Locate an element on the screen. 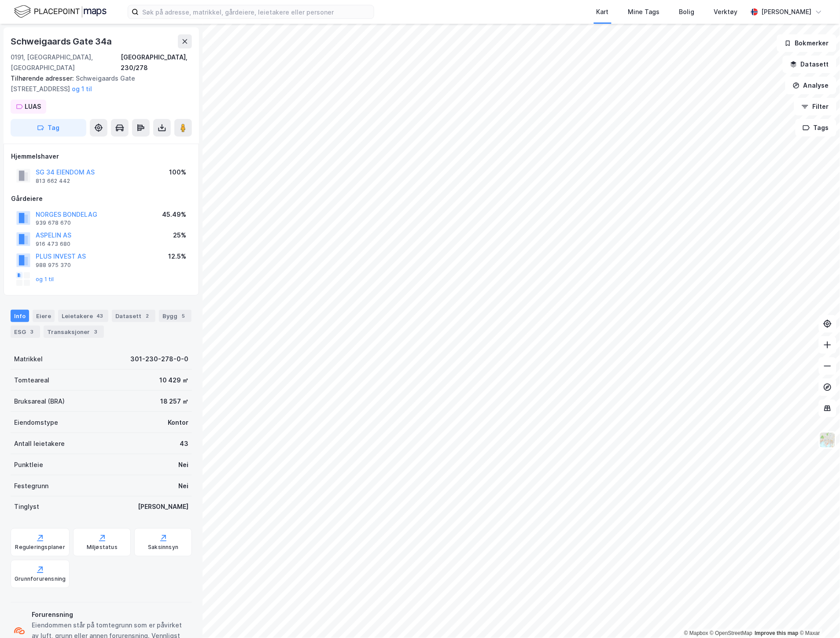 The width and height of the screenshot is (840, 638). div: 939 678 670 is located at coordinates (53, 223).